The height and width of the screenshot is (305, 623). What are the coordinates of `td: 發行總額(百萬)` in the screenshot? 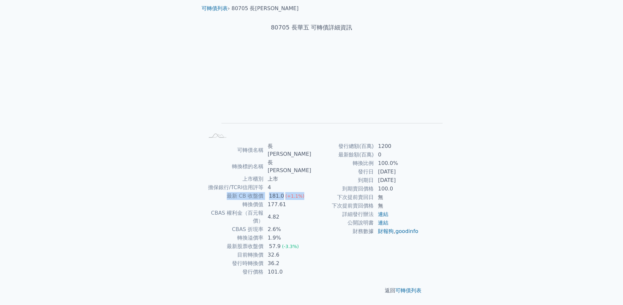 It's located at (343, 146).